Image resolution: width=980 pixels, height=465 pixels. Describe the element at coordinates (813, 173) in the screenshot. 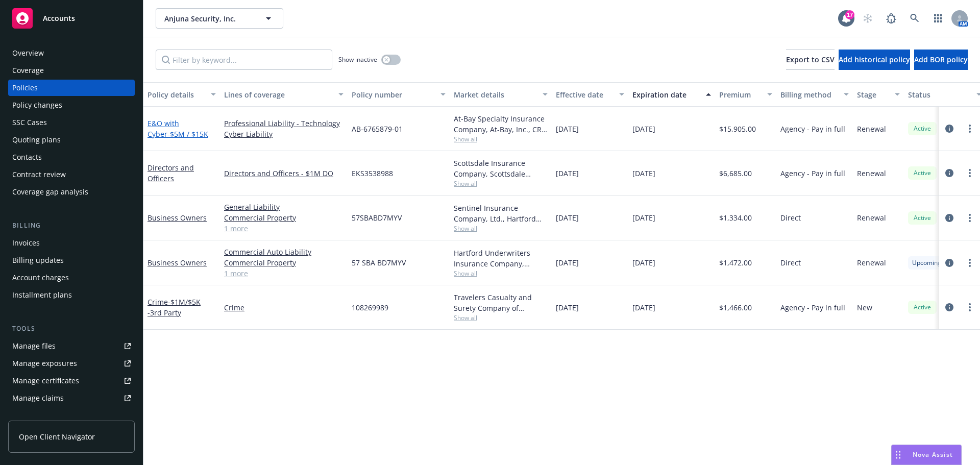

I see `span: Agency - Pay in full` at that location.